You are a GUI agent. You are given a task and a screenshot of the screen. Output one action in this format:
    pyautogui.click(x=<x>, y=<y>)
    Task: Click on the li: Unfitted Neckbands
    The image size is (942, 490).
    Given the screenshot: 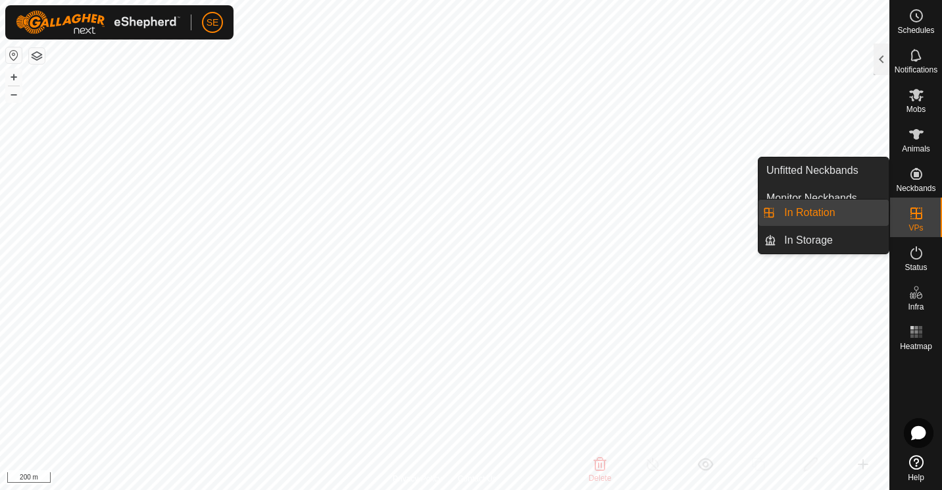 What is the action you would take?
    pyautogui.click(x=824, y=170)
    